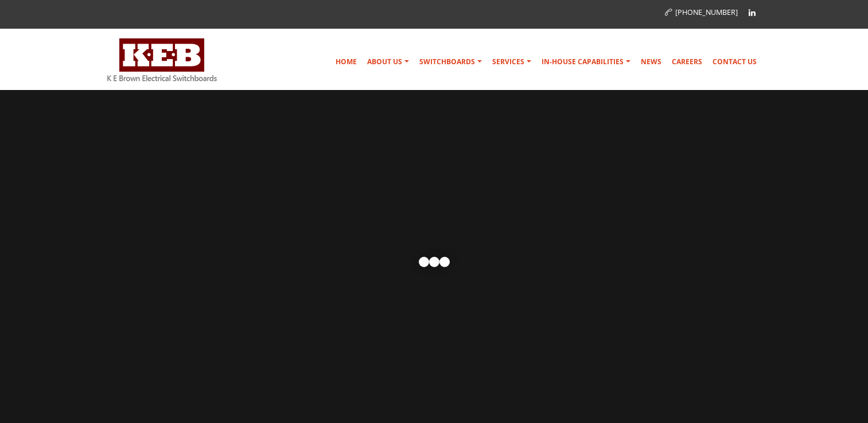 The width and height of the screenshot is (868, 423). I want to click on a: Services, so click(512, 62).